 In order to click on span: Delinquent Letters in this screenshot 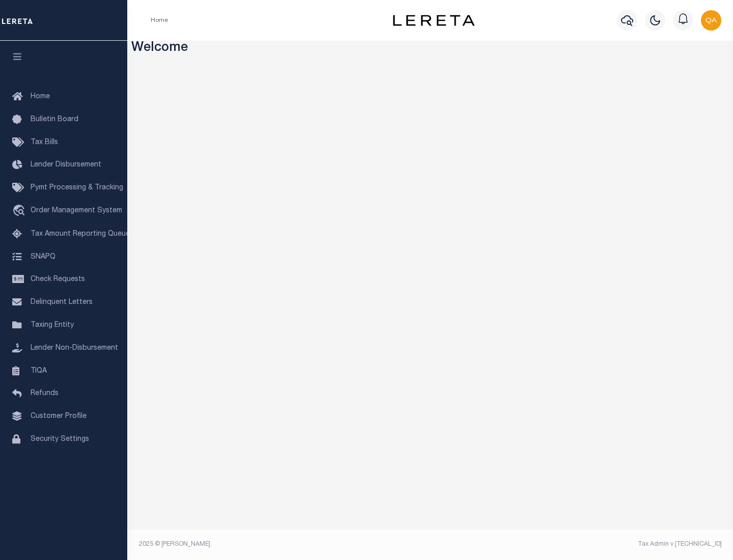, I will do `click(61, 302)`.